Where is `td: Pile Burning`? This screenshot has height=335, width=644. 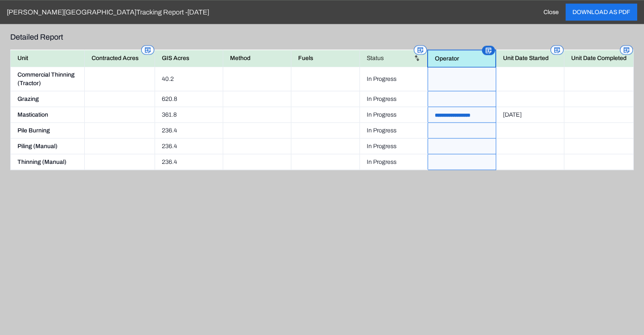 td: Pile Burning is located at coordinates (48, 130).